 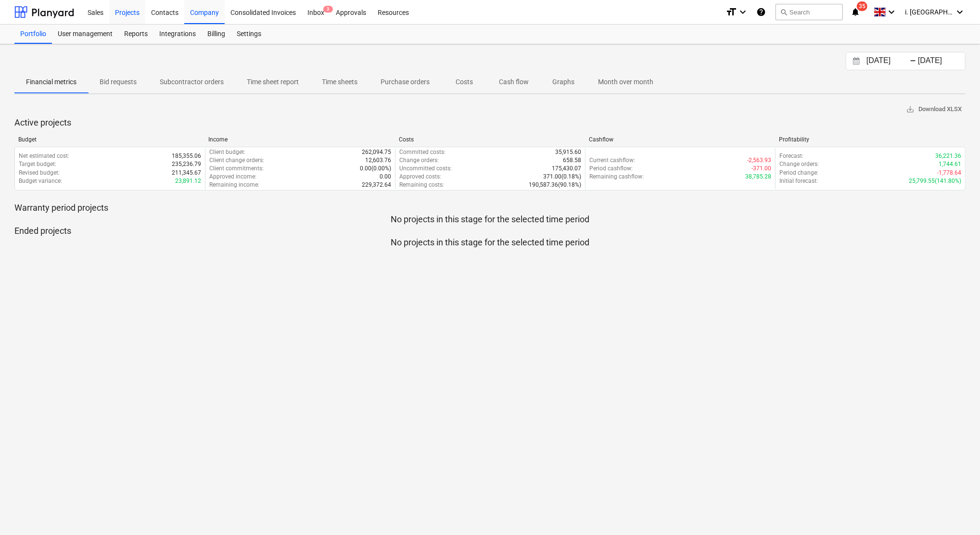 I want to click on div: User management, so click(x=85, y=34).